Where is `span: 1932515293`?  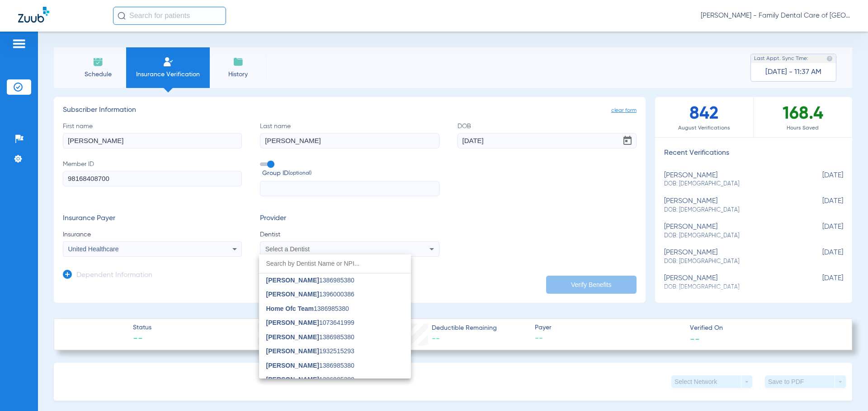
span: 1932515293 is located at coordinates (310, 351).